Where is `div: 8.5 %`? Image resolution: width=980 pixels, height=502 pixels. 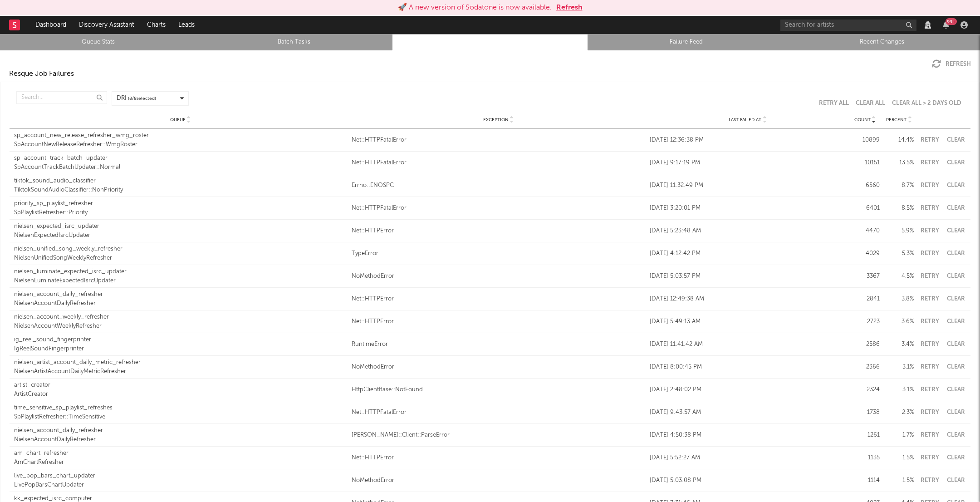 div: 8.5 % is located at coordinates (899, 208).